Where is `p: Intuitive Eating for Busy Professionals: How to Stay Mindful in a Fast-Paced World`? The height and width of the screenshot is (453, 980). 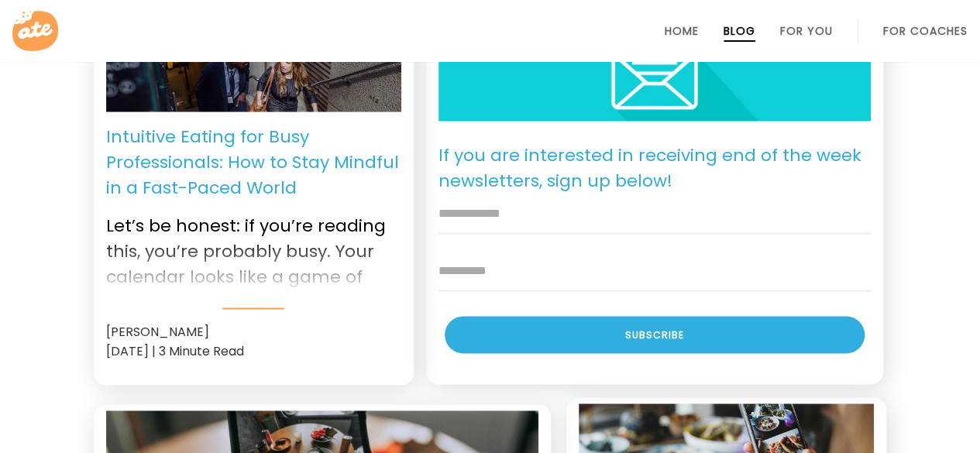
p: Intuitive Eating for Busy Professionals: How to Stay Mindful in a Fast-Paced World is located at coordinates (253, 162).